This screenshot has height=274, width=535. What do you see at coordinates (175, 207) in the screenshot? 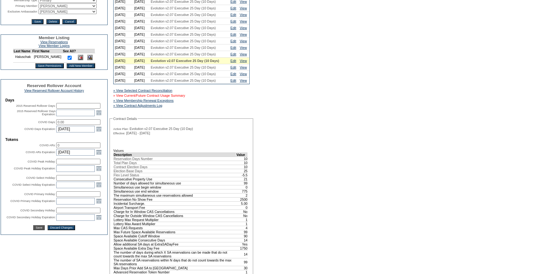
I see `td: Airport Transport Fee` at bounding box center [175, 207].